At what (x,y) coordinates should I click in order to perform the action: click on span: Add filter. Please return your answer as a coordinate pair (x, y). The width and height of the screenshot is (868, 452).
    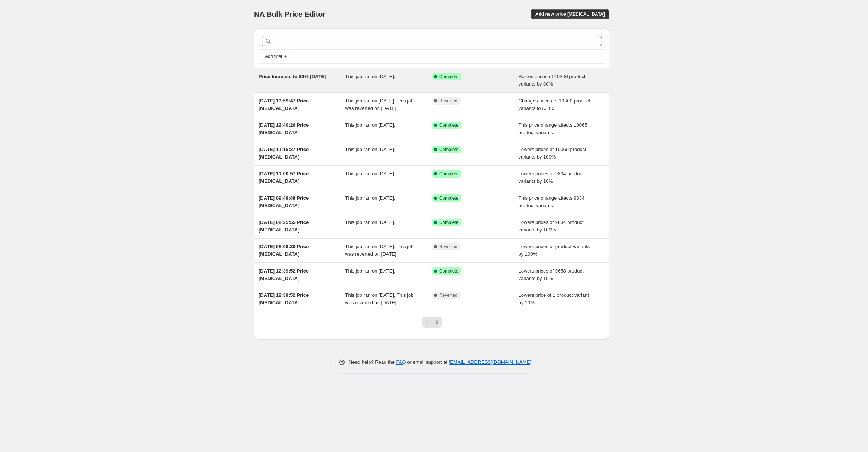
    Looking at the image, I should click on (274, 56).